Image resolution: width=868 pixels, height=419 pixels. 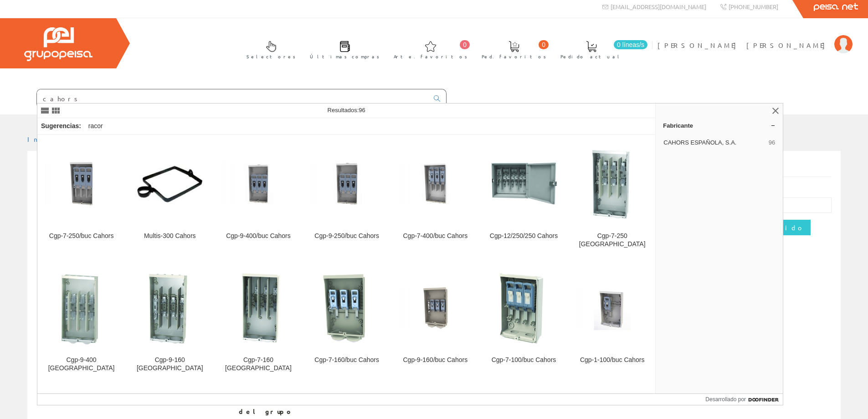 I want to click on a: Cgp-7-100/buc Cahors Cgp-7-100/buc Cahors, so click(x=524, y=321).